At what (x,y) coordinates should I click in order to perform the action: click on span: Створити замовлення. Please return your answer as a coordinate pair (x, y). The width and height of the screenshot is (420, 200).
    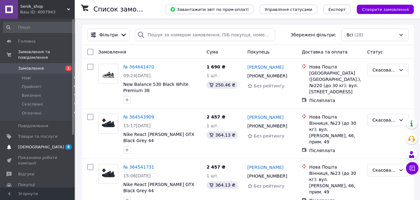
    Looking at the image, I should click on (386, 9).